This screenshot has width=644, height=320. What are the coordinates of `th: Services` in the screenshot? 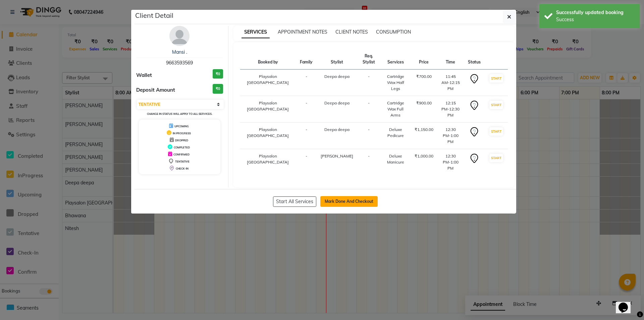 It's located at (396, 59).